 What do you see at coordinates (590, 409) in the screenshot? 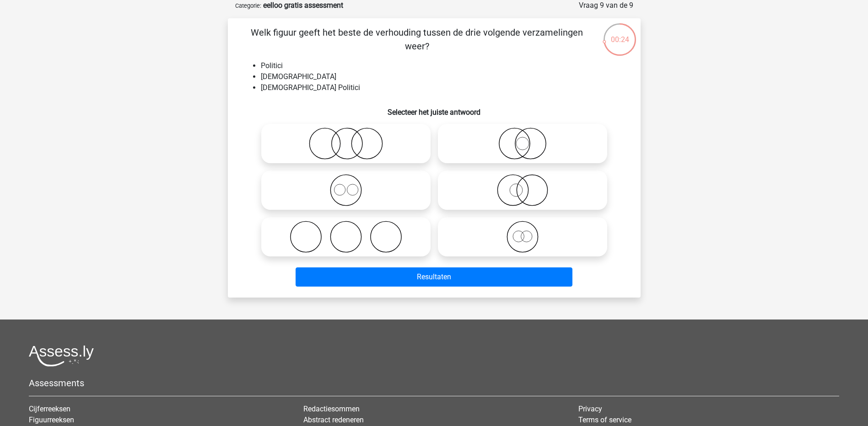
I see `a: Privacy` at bounding box center [590, 409].